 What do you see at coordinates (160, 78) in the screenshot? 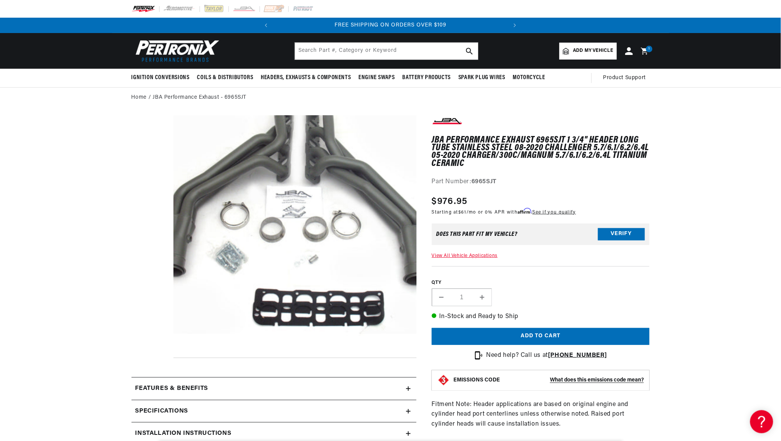
I see `span: Ignition Conversions` at bounding box center [160, 78].